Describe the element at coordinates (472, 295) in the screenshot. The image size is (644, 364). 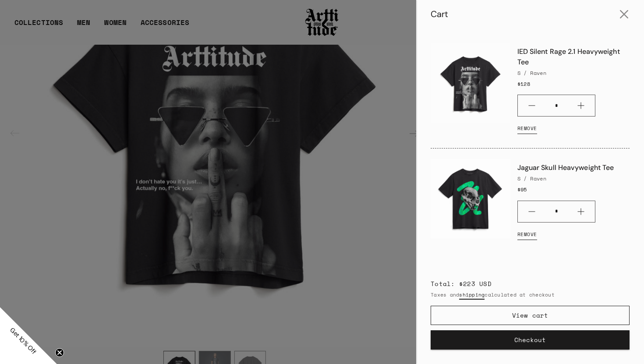
I see `a: shipping` at that location.